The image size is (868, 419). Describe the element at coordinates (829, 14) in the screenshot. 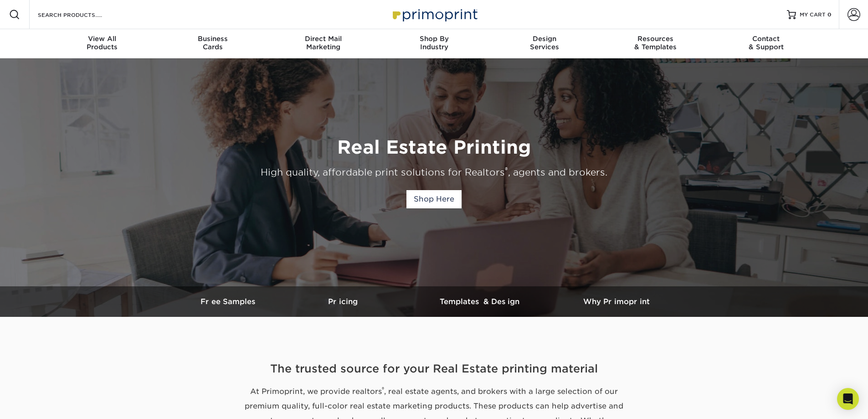

I see `span: 0` at that location.